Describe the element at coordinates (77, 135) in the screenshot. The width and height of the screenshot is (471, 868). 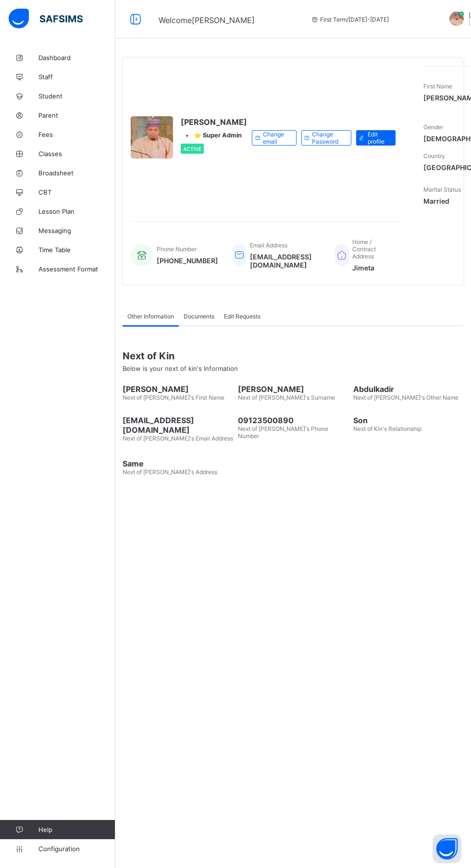
I see `span: Fees` at that location.